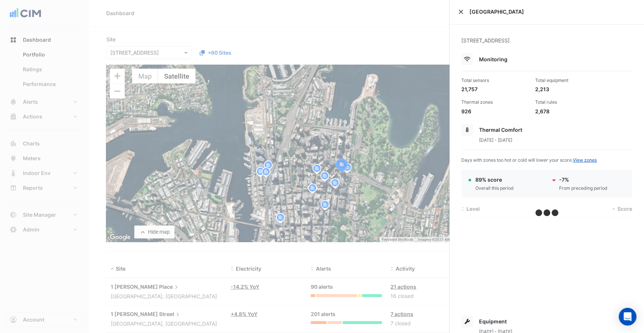  What do you see at coordinates (495, 188) in the screenshot?
I see `div: Overall this period` at bounding box center [495, 188].